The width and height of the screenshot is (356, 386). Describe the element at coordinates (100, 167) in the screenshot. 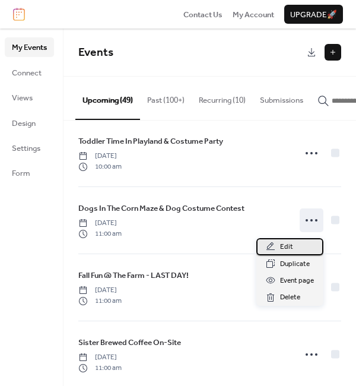

I see `span: 10:00 am` at that location.